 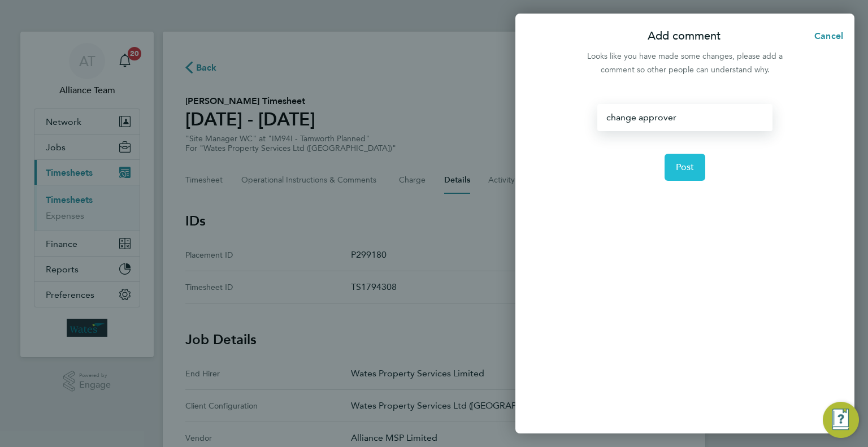 What do you see at coordinates (685, 167) in the screenshot?
I see `span: Post` at bounding box center [685, 167].